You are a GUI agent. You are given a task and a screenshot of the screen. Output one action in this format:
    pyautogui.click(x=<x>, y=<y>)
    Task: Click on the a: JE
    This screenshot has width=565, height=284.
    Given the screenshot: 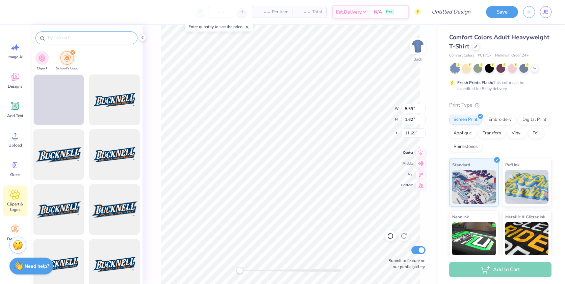 What is the action you would take?
    pyautogui.click(x=546, y=12)
    